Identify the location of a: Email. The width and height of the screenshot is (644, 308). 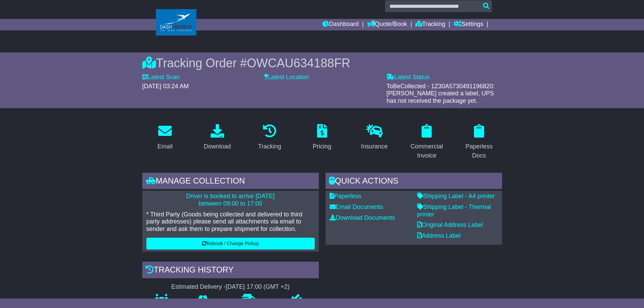
(164, 137).